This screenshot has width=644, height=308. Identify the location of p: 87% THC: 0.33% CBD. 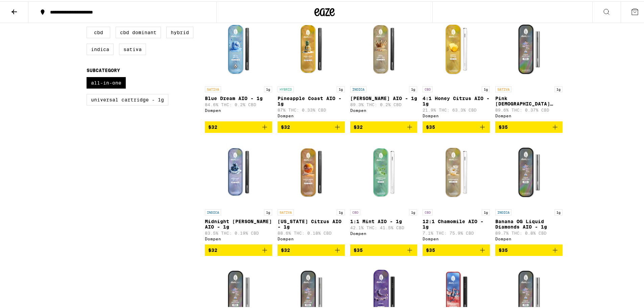
(311, 108).